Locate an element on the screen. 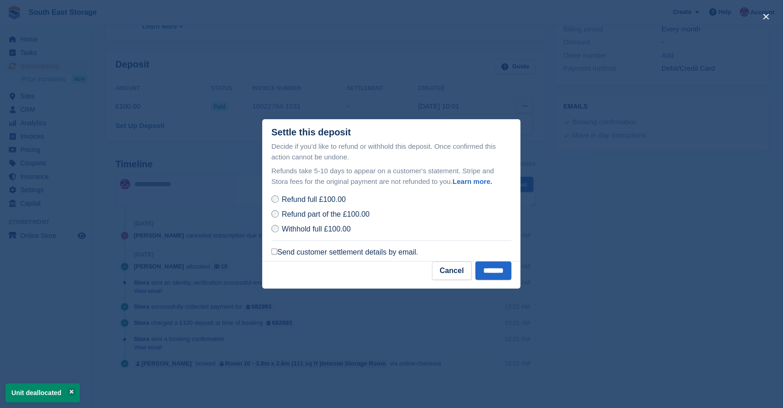 The image size is (783, 408). p: Refunds take 5-10 days to appear on a customer's statement. Stripe and Stora fees for the origina... is located at coordinates (392, 176).